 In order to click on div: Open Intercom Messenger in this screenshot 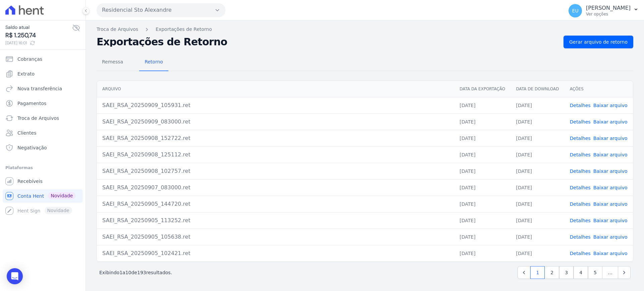, I will do `click(15, 276)`.